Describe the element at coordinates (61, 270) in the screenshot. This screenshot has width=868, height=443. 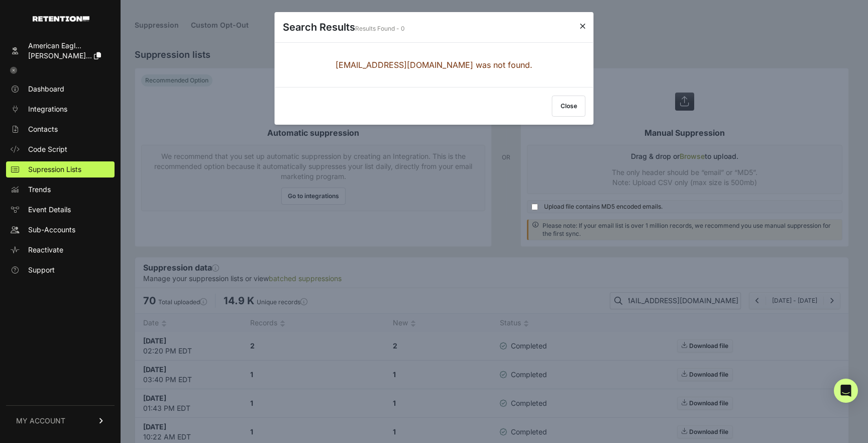
I see `a: Support` at that location.